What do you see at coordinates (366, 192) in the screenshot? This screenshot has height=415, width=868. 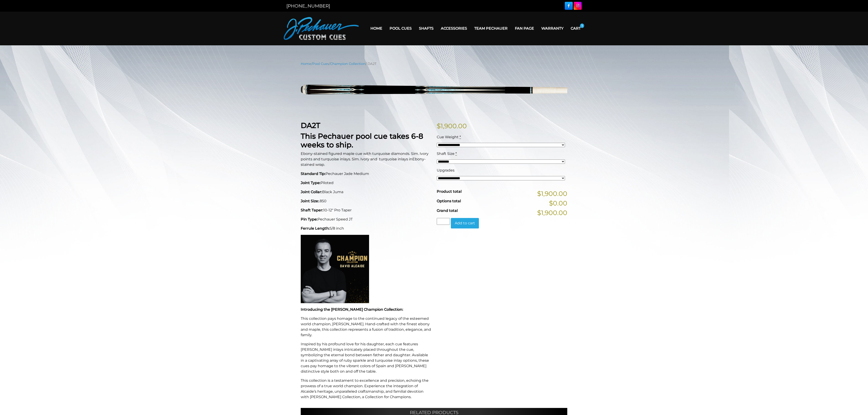 I see `p: Black Juma` at bounding box center [366, 192].